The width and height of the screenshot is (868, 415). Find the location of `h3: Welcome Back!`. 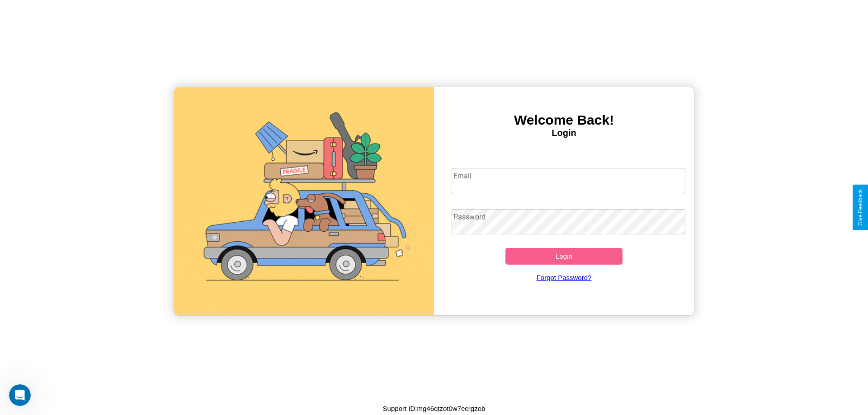

h3: Welcome Back! is located at coordinates (563, 120).